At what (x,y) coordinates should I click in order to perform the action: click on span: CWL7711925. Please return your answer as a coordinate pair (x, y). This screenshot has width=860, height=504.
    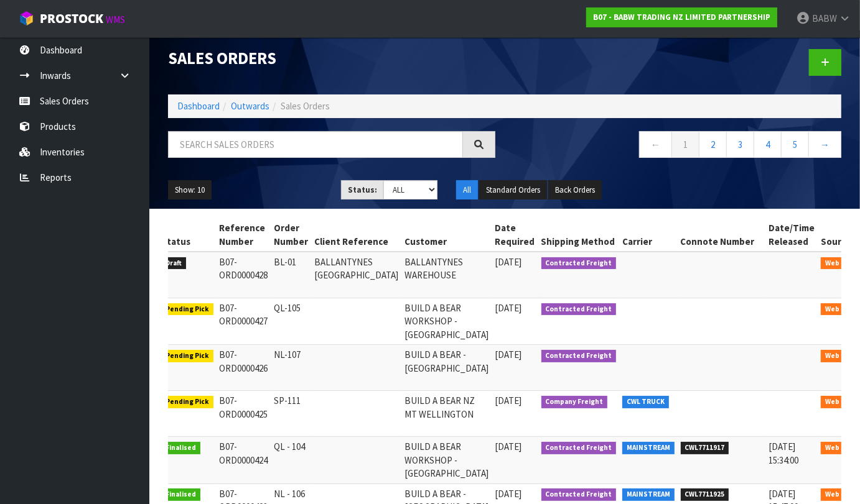
    Looking at the image, I should click on (705, 495).